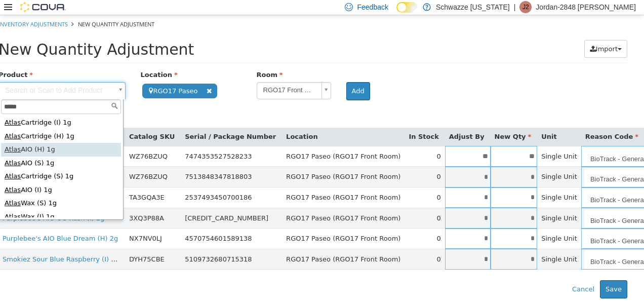 Image resolution: width=644 pixels, height=301 pixels. I want to click on input: Dark Mode, so click(407, 7).